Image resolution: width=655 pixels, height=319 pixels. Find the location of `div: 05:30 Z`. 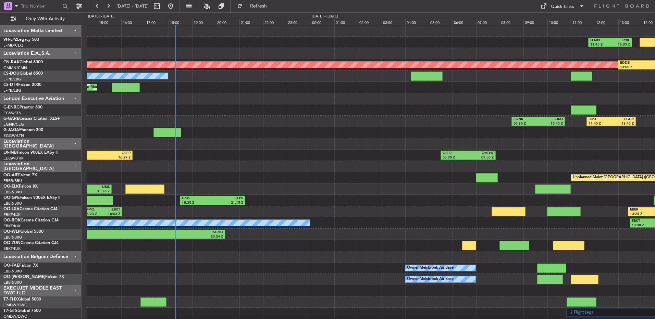

div: 05:30 Z is located at coordinates (455, 158).